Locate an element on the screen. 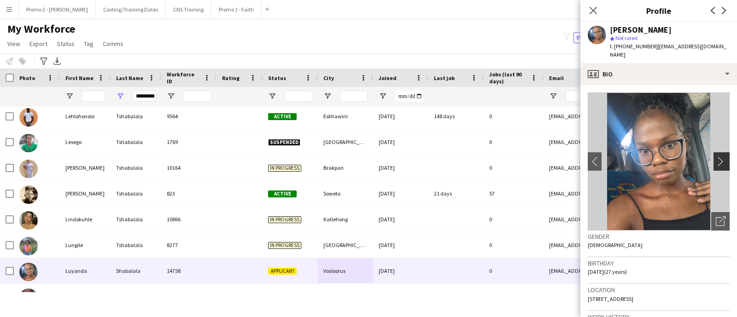  input: Last Name Filter Input is located at coordinates (144, 96).